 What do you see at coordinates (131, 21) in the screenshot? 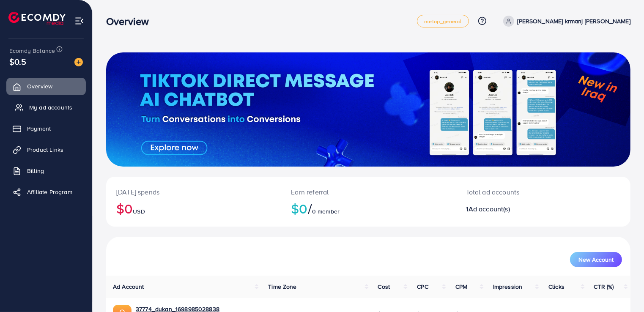
I see `h3: Overview` at bounding box center [131, 21].